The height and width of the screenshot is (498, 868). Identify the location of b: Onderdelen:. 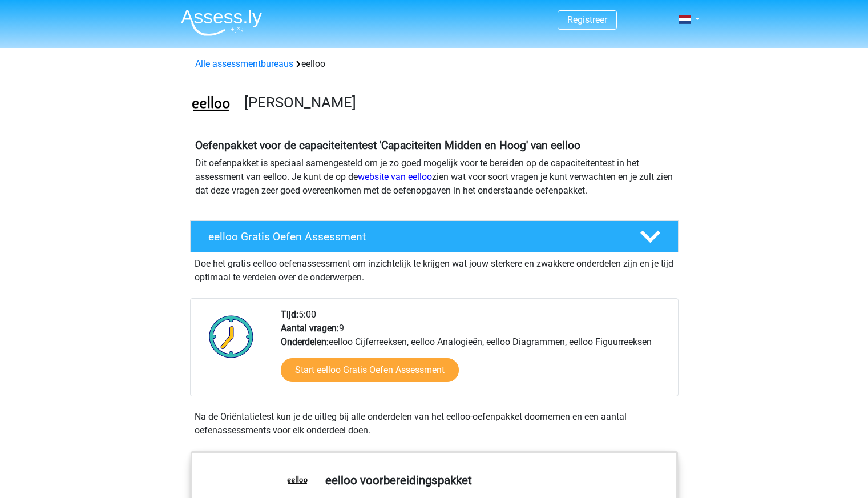
(305, 342).